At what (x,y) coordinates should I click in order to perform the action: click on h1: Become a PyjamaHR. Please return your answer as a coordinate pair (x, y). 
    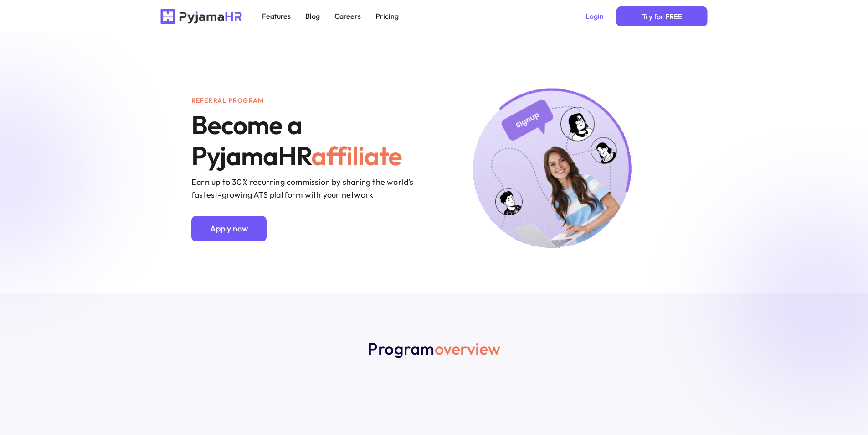
    Looking at the image, I should click on (301, 140).